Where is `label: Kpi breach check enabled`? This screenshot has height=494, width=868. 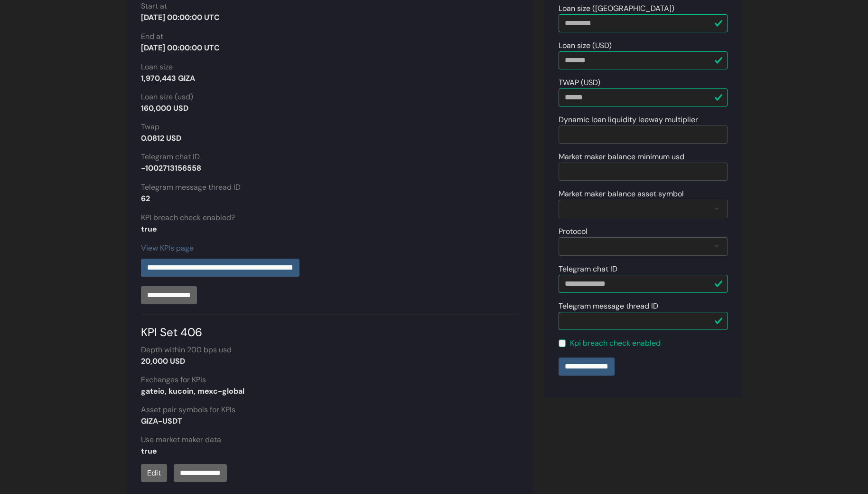
label: Kpi breach check enabled is located at coordinates (616, 343).